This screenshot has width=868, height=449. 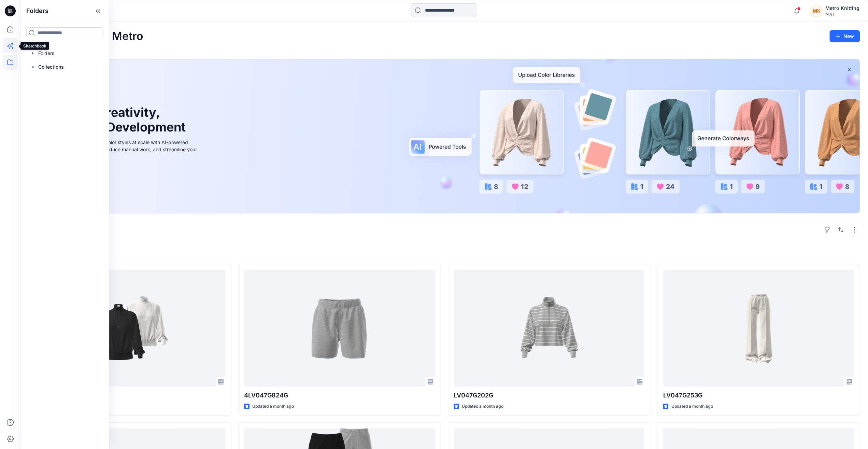 What do you see at coordinates (759, 328) in the screenshot?
I see `a: LV047G253G` at bounding box center [759, 328].